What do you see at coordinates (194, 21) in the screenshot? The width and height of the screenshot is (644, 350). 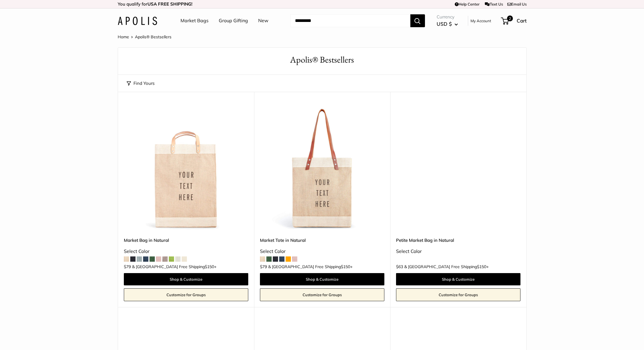 I see `a: Market Bags` at bounding box center [194, 21].